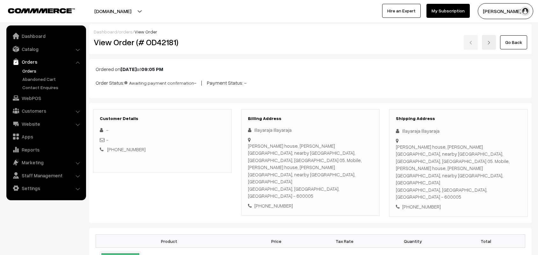  I want to click on a: My Subscription, so click(448, 11).